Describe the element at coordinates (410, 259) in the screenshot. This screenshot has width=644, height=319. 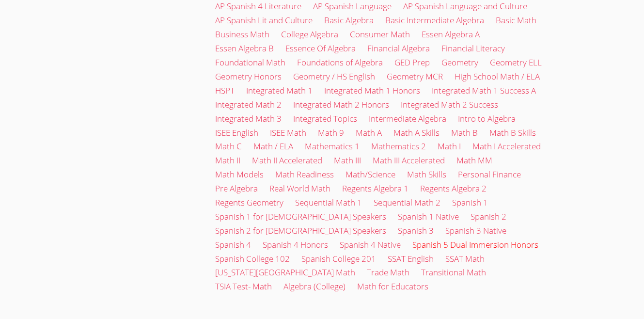
I see `a: SSAT English` at that location.